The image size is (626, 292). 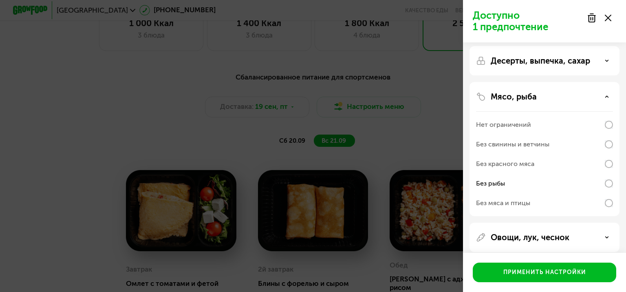 I want to click on p: Доступно 1 предпочтение, so click(x=527, y=21).